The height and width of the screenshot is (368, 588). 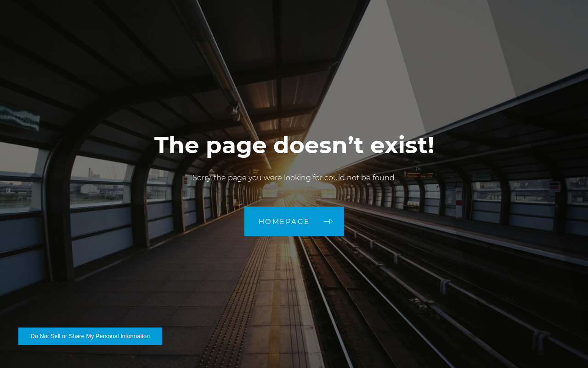 I want to click on h1: The page doesn’t exist!, so click(x=294, y=146).